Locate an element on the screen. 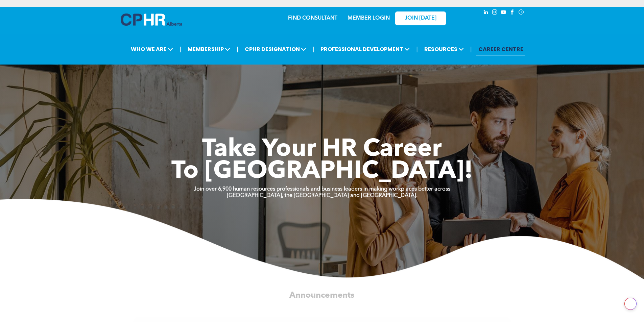  span: PROFESSIONAL DEVELOPMENT is located at coordinates (365, 49).